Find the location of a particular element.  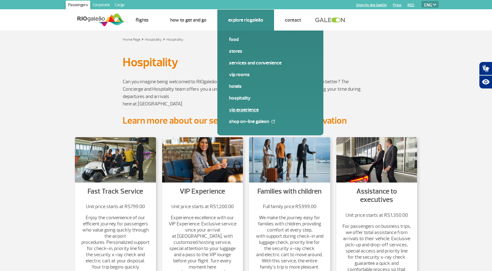

strong: Unit price starts at R$1,350.00 is located at coordinates (377, 215).